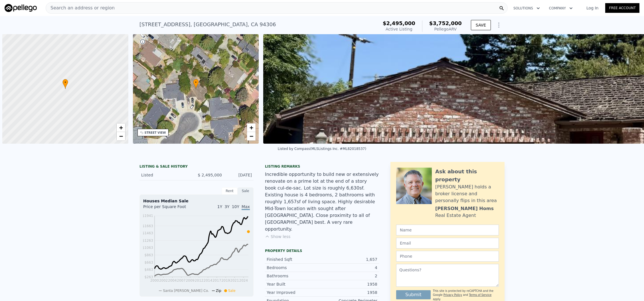 This screenshot has height=301, width=644. What do you see at coordinates (445, 29) in the screenshot?
I see `div: Pellego ARV` at bounding box center [445, 29].